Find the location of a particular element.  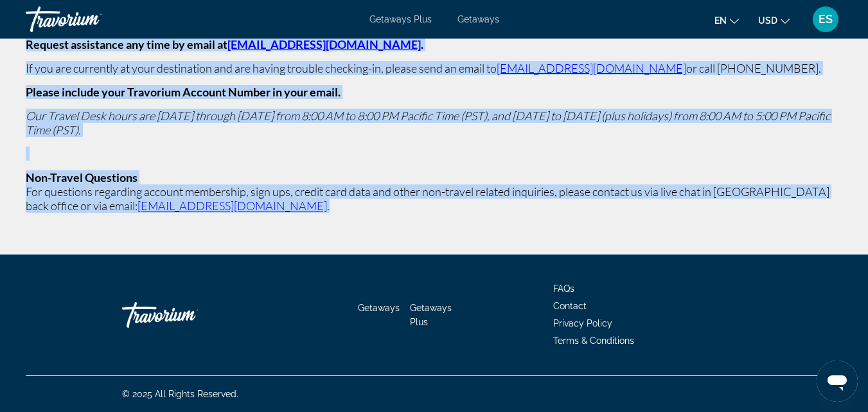

a: Go Home is located at coordinates (186, 315).